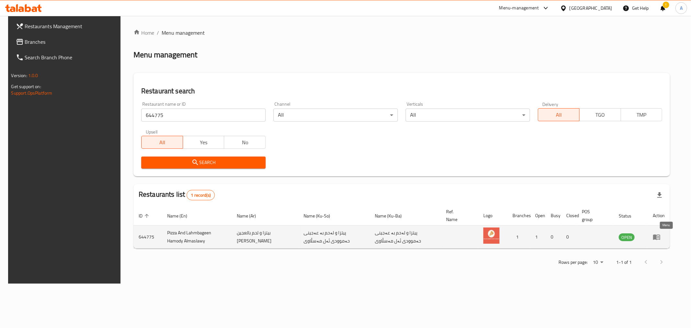  I want to click on button: TMP, so click(641, 115).